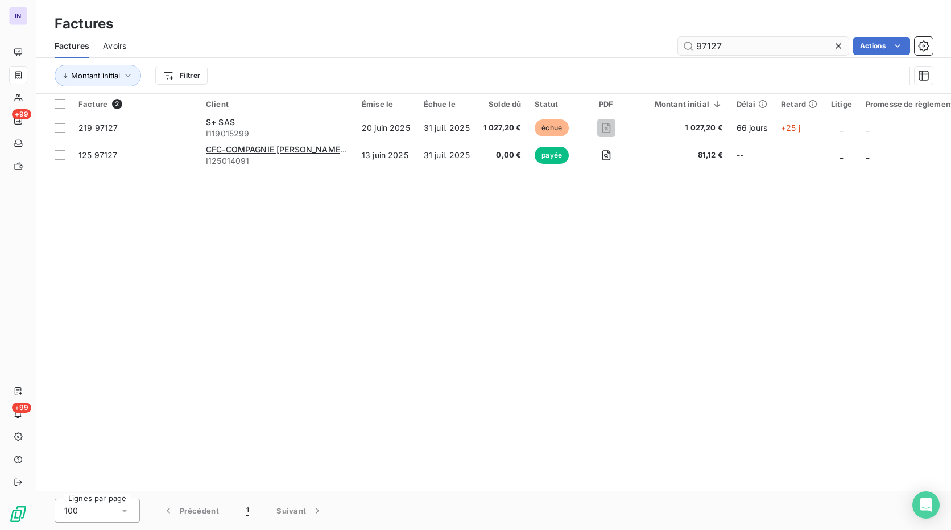 The image size is (951, 530). What do you see at coordinates (96, 76) in the screenshot?
I see `span: Montant initial` at bounding box center [96, 76].